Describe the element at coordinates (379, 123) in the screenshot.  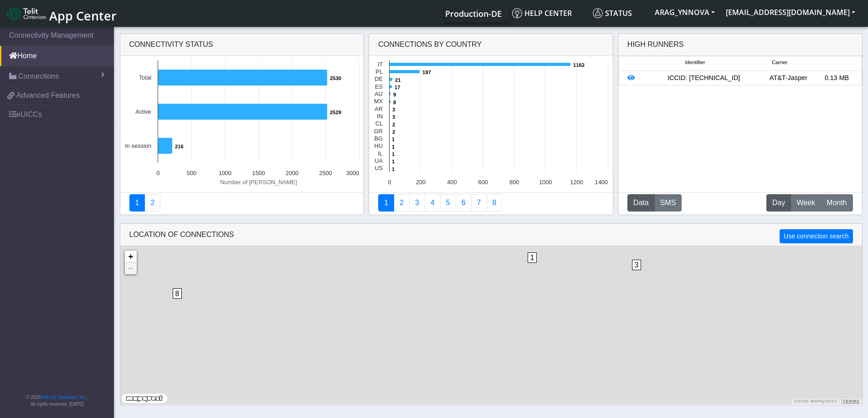
I see `text: CL` at that location.